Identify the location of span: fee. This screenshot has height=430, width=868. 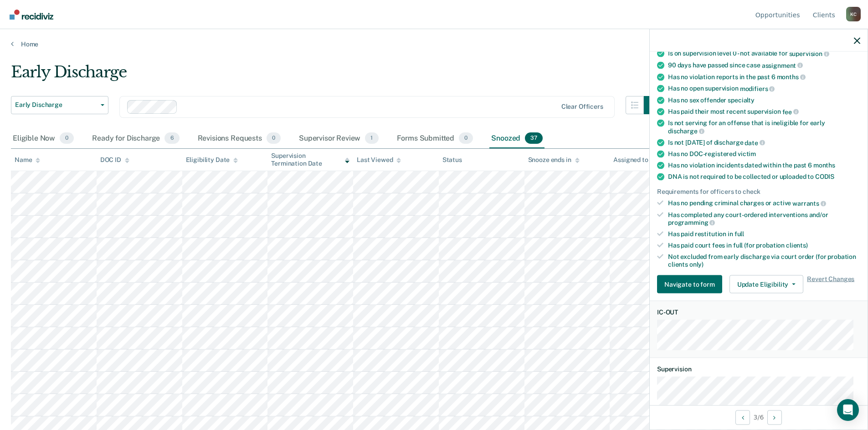
(790, 111).